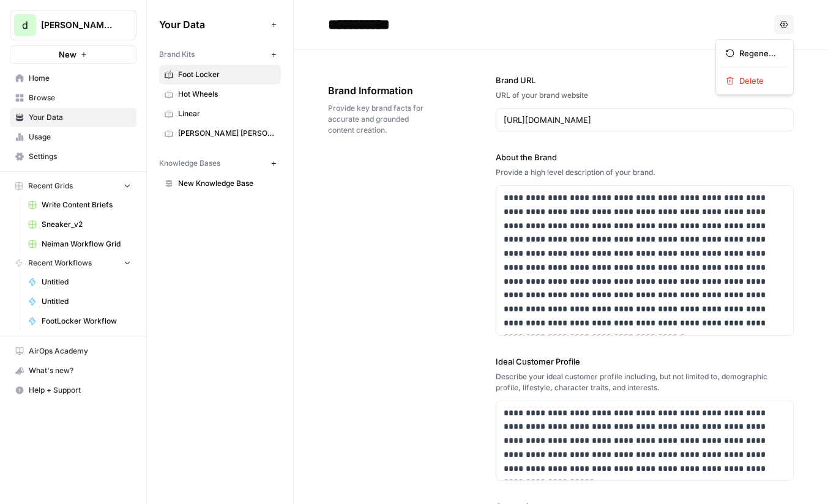 The image size is (828, 504). What do you see at coordinates (80, 321) in the screenshot?
I see `a: FootLocker Workflow` at bounding box center [80, 321].